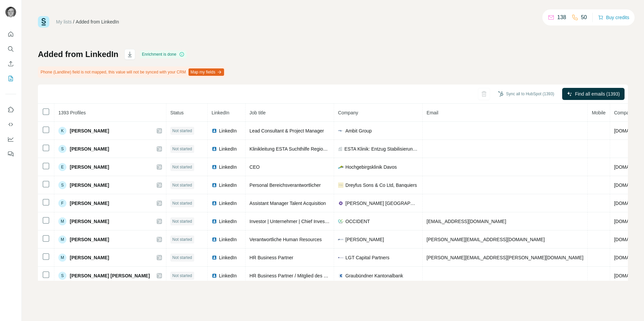  What do you see at coordinates (131, 72) in the screenshot?
I see `div: Phone (Landline) field is not mapped, this value will not be synced with your CRM` at bounding box center [131, 72].